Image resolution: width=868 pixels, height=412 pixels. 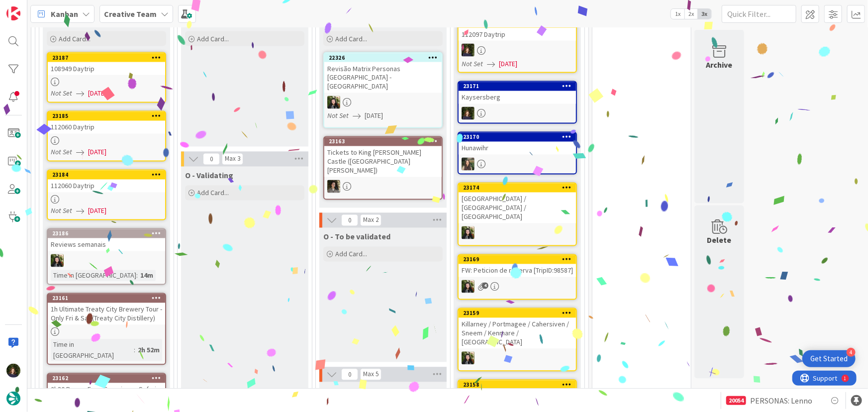 What do you see at coordinates (383, 187) in the screenshot?
I see `div: MS` at bounding box center [383, 187].